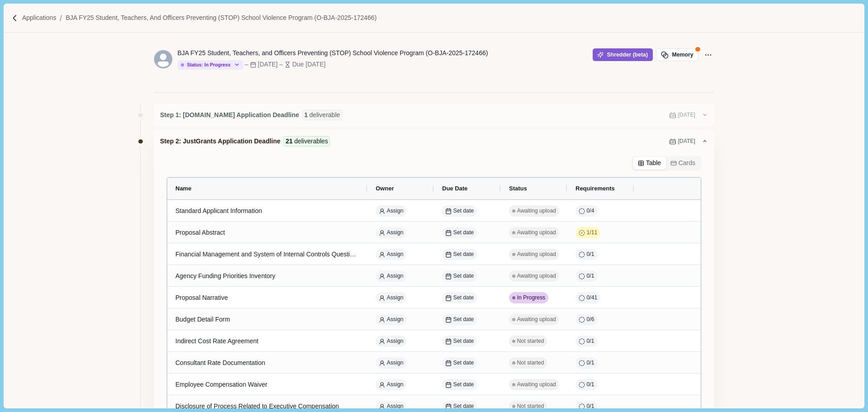  I want to click on div: Proposal Abstract, so click(267, 232).